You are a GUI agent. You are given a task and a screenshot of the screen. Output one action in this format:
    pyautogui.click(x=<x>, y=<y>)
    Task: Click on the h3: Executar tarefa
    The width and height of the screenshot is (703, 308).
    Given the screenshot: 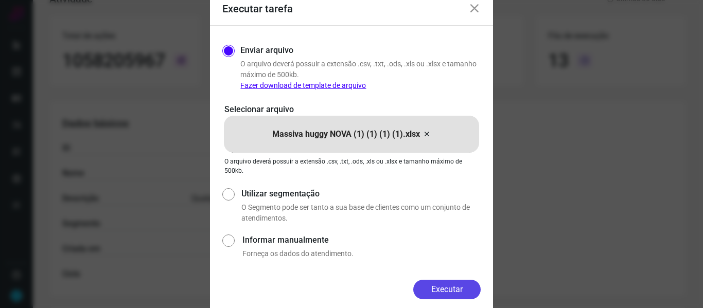 What is the action you would take?
    pyautogui.click(x=257, y=9)
    